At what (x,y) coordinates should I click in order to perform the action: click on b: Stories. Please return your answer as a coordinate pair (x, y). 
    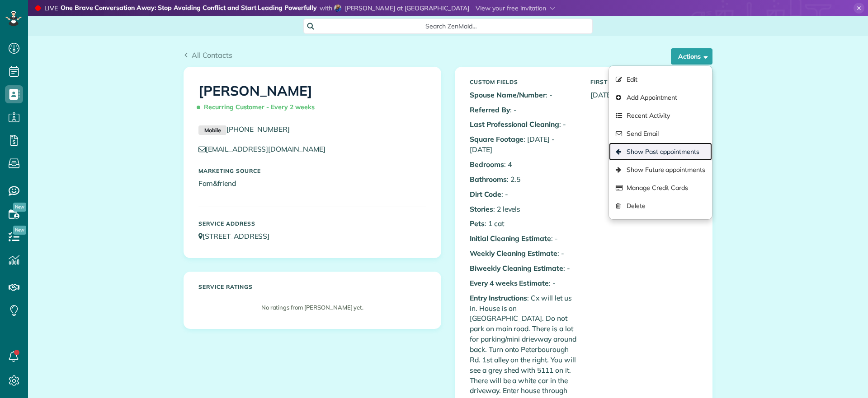
    Looking at the image, I should click on (481, 209).